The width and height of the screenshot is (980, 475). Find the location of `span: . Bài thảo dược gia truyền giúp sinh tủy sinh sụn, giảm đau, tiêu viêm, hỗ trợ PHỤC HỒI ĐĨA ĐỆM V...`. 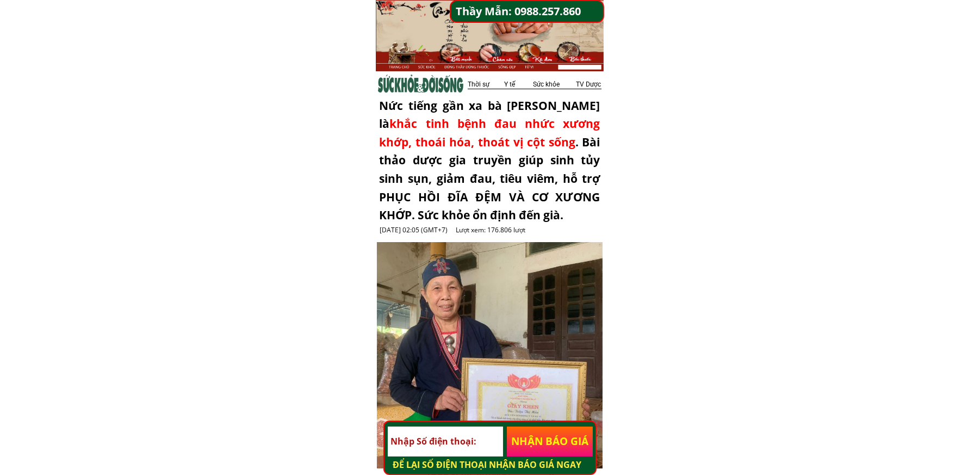

span: . Bài thảo dược gia truyền giúp sinh tủy sinh sụn, giảm đau, tiêu viêm, hỗ trợ PHỤC HỒI ĐĨA ĐỆM V... is located at coordinates (490, 179).